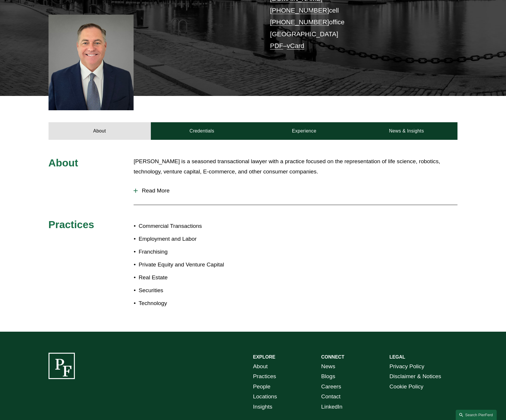 This screenshot has height=420, width=506. Describe the element at coordinates (195, 226) in the screenshot. I see `p: Commercial Transactions` at that location.